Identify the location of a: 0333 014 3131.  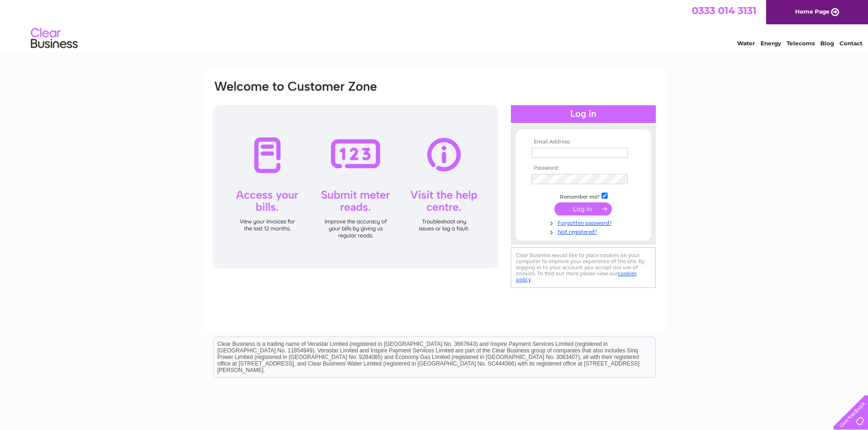
(725, 10).